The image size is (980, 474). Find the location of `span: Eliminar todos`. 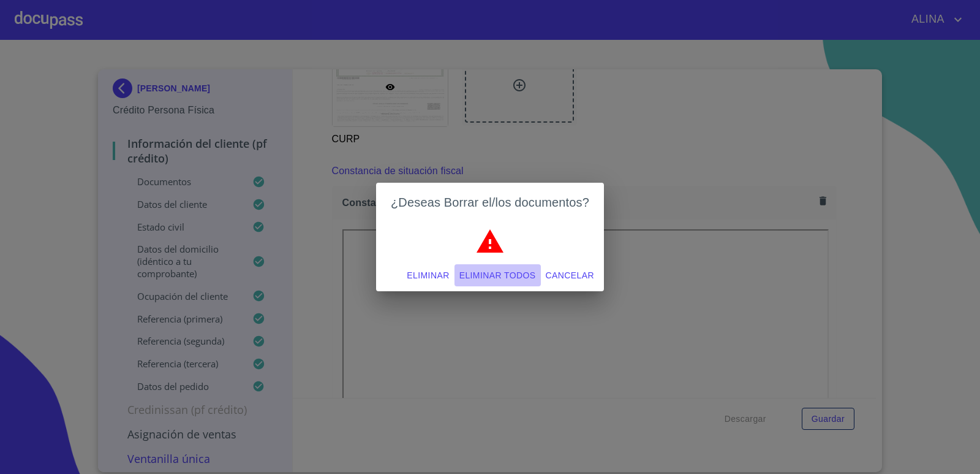

span: Eliminar todos is located at coordinates (497, 276).